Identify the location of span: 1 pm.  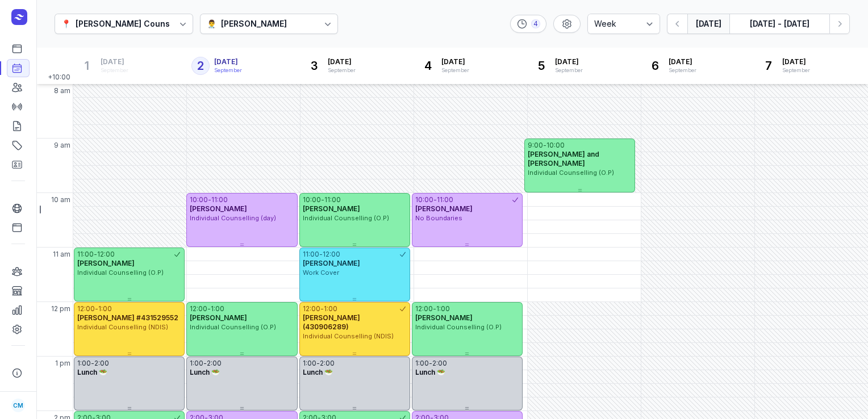
(62, 363).